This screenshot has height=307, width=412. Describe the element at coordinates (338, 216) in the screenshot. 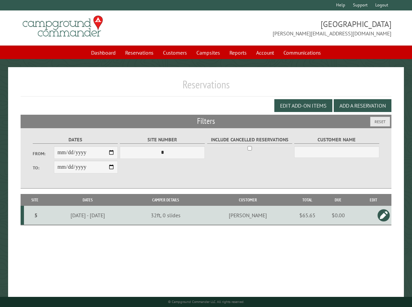

I see `td: $0.00` at that location.